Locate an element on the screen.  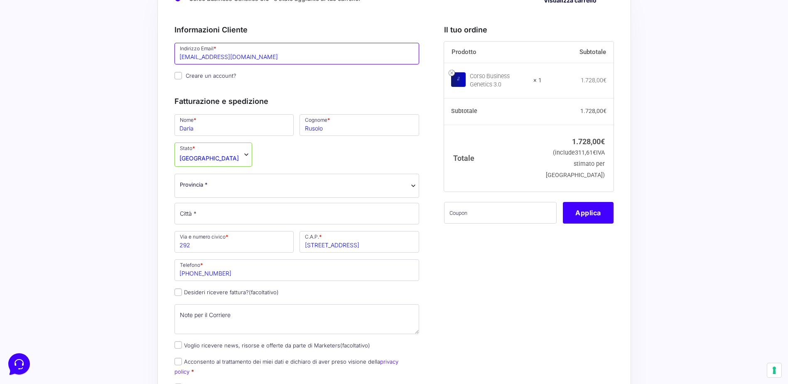
span: Stato is located at coordinates (213, 154).